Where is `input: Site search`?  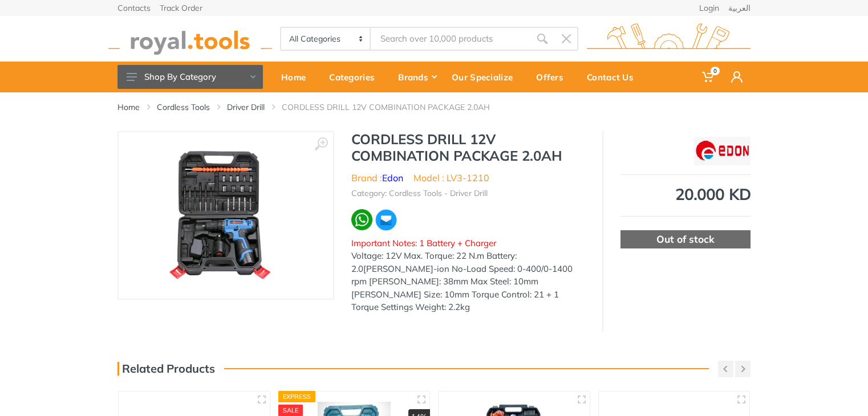
input: Site search is located at coordinates (451, 39).